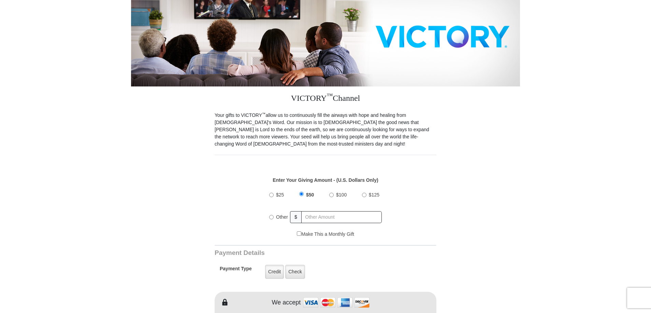  I want to click on strong: Enter Your Giving Amount - (U.S. Dollars Only), so click(325, 180).